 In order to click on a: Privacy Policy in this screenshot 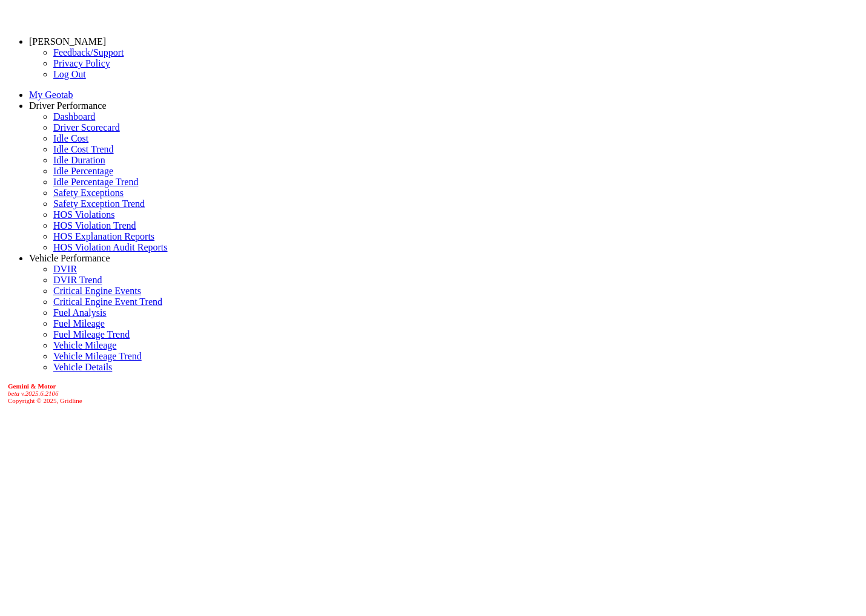, I will do `click(82, 63)`.